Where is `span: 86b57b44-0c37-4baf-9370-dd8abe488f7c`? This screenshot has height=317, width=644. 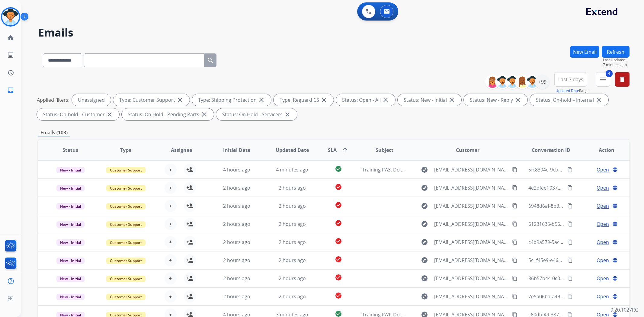
span: 86b57b44-0c37-4baf-9370-dd8abe488f7c is located at coordinates (574, 278).